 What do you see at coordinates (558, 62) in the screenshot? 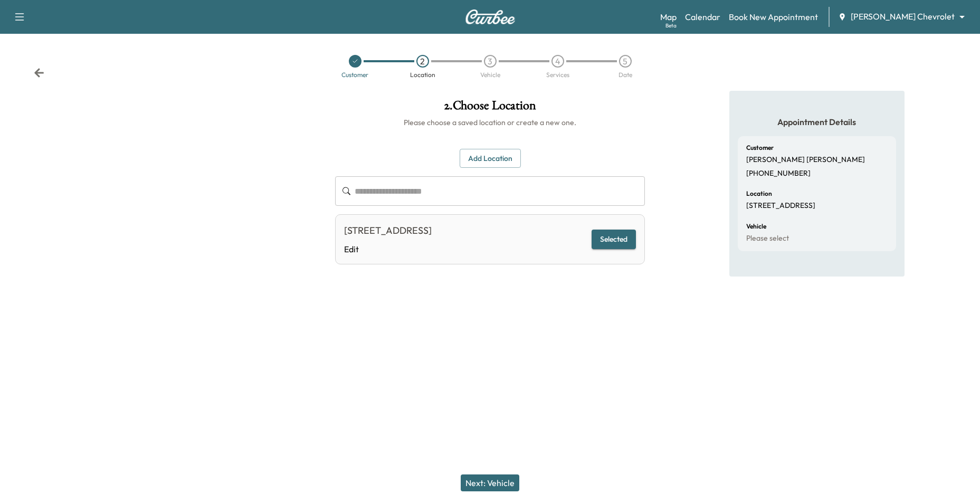
I see `div: 4` at bounding box center [558, 62].